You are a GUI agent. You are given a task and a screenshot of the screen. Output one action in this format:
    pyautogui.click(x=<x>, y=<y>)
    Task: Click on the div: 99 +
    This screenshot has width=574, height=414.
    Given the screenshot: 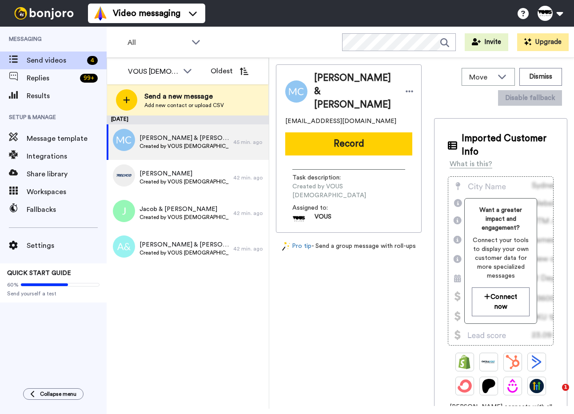 What is the action you would take?
    pyautogui.click(x=89, y=78)
    